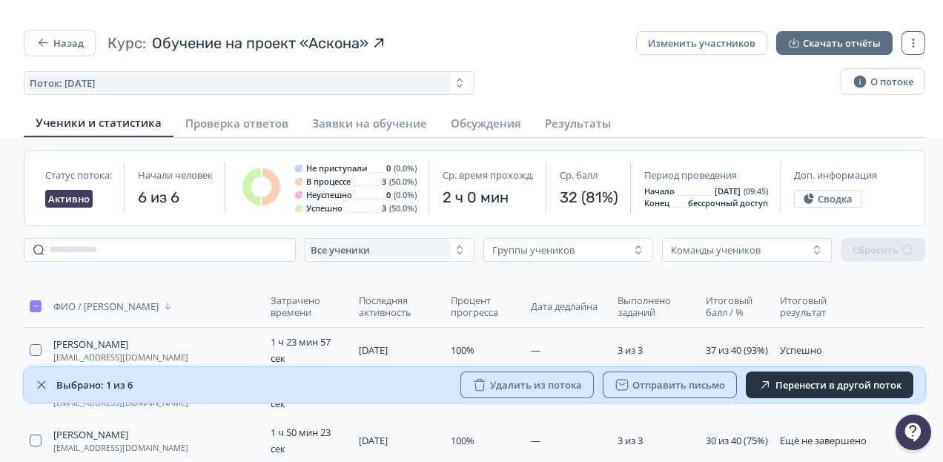 The height and width of the screenshot is (462, 943). Describe the element at coordinates (564, 306) in the screenshot. I see `span: Дата дедлайна` at that location.